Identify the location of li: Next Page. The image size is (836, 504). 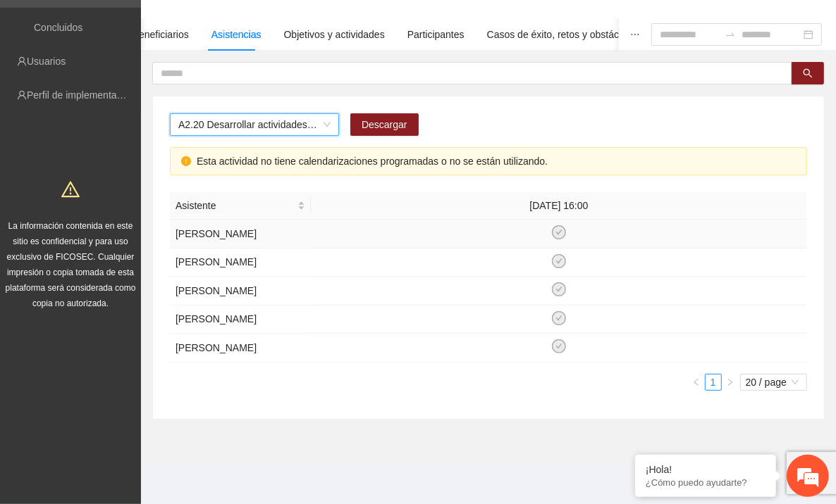
(730, 382).